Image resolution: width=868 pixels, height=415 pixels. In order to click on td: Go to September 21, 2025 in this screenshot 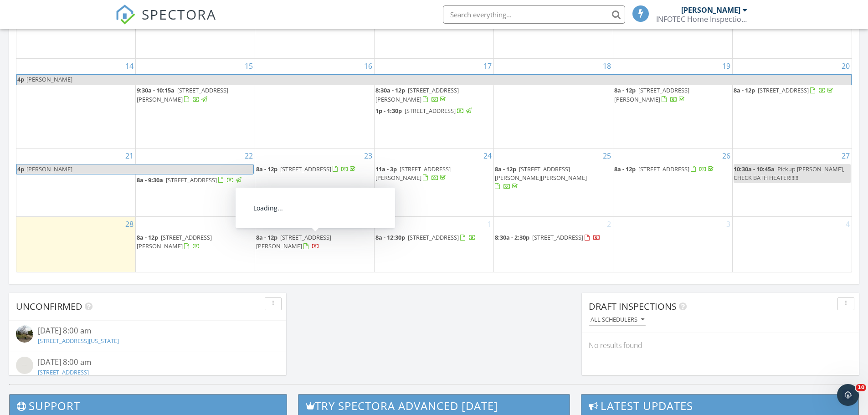, I will do `click(76, 183)`.